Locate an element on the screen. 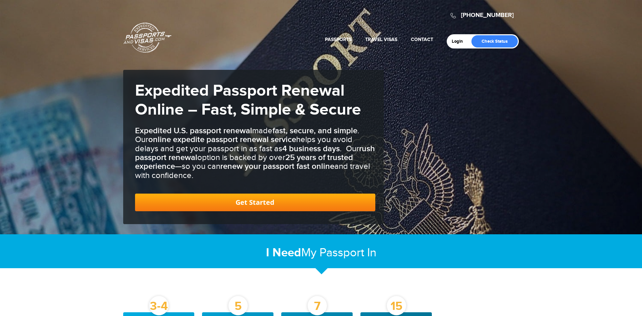 Image resolution: width=642 pixels, height=316 pixels. span: Passport In is located at coordinates (348, 252).